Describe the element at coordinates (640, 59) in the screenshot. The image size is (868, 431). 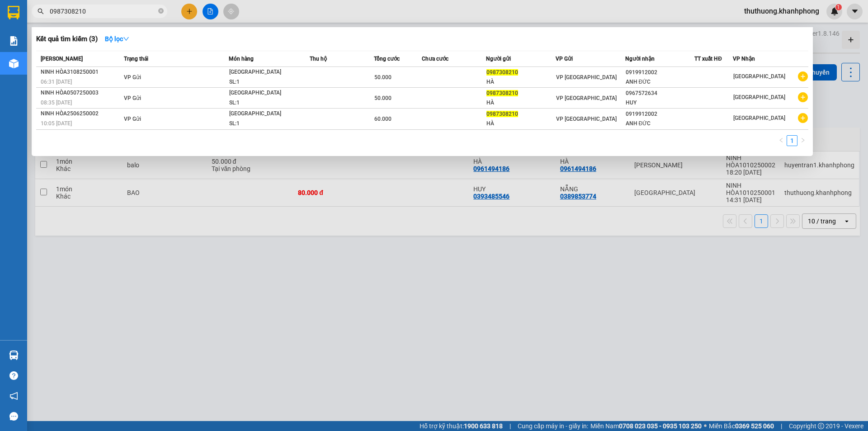
I see `span: Người nhận` at that location.